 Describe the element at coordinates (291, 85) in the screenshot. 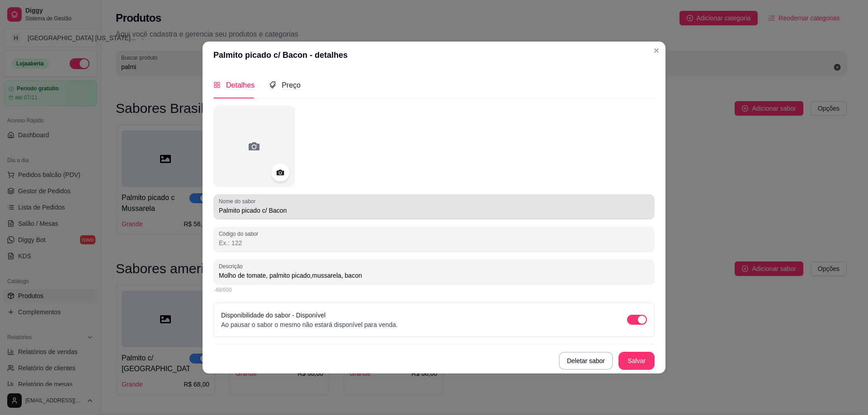

I see `span: Preço` at that location.